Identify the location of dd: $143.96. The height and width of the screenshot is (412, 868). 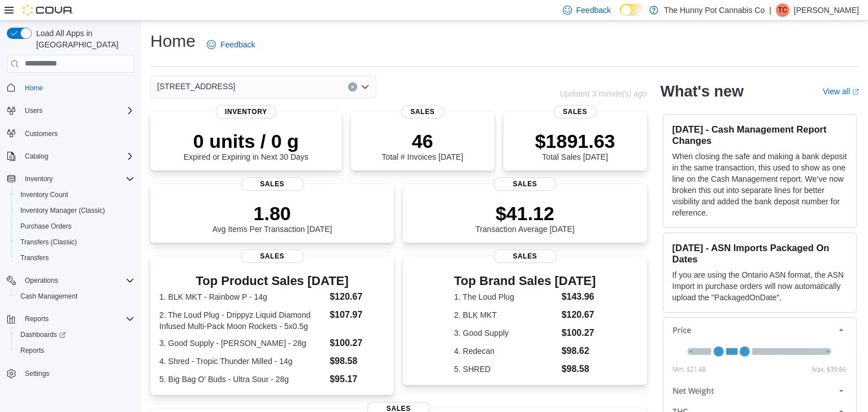
(579, 297).